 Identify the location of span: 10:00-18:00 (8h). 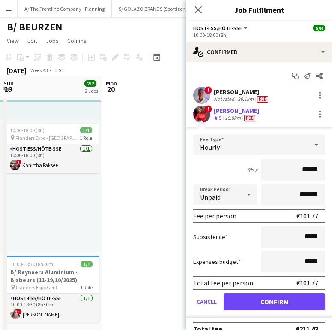
(27, 130).